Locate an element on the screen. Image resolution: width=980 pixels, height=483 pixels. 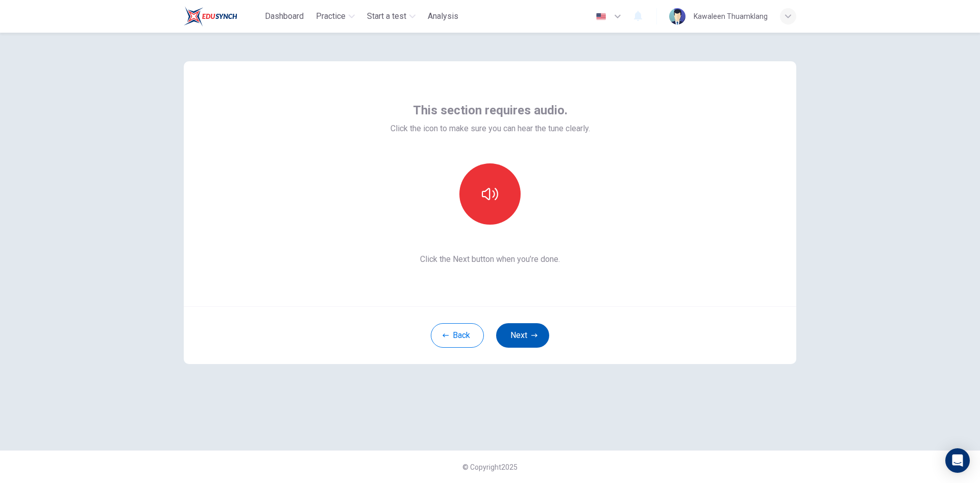
button: Practice is located at coordinates (335, 16).